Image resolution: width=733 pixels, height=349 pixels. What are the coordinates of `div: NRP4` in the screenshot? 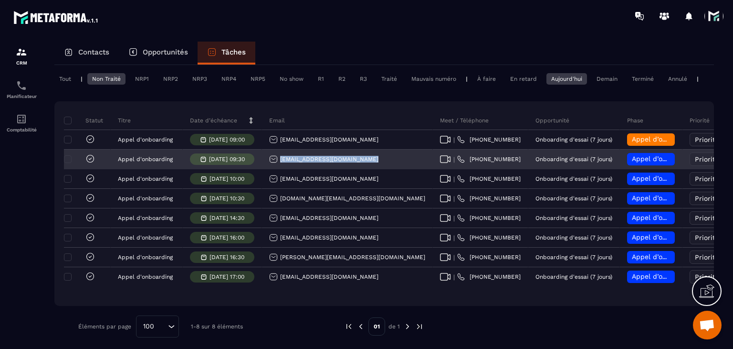 It's located at (229, 79).